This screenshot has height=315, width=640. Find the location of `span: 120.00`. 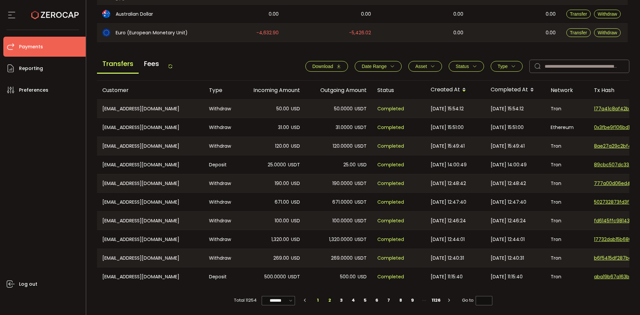

span: 120.00 is located at coordinates (282, 146).